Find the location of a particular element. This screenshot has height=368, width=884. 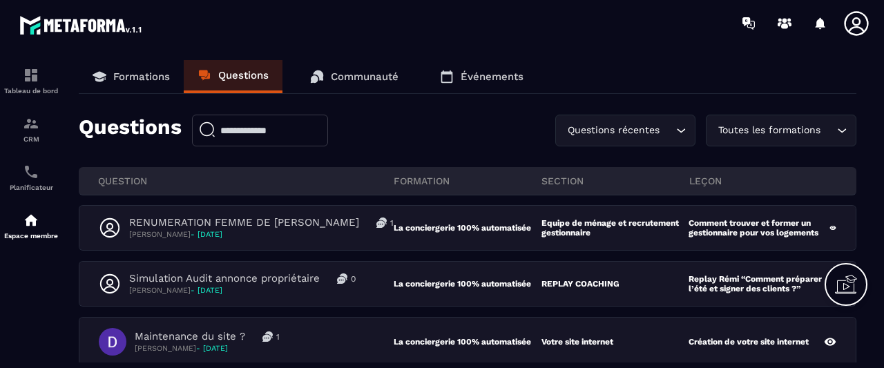

p: FORMATION is located at coordinates (467, 181).